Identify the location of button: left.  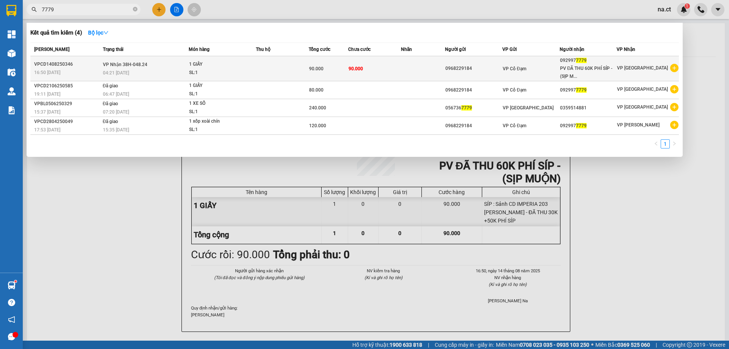
(656, 144).